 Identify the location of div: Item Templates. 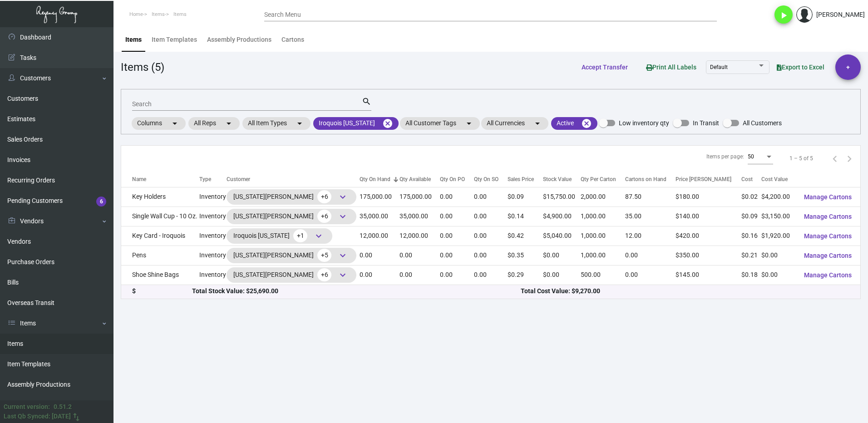
(175, 39).